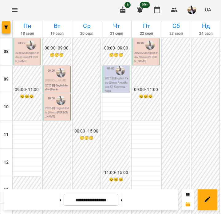  What do you see at coordinates (6, 162) in the screenshot?
I see `h6: 12` at bounding box center [6, 162].